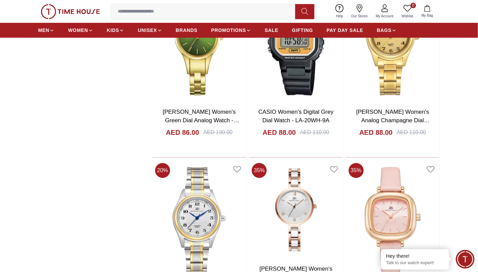 The image size is (478, 272). What do you see at coordinates (228, 30) in the screenshot?
I see `span: PROMOTIONS` at bounding box center [228, 30].